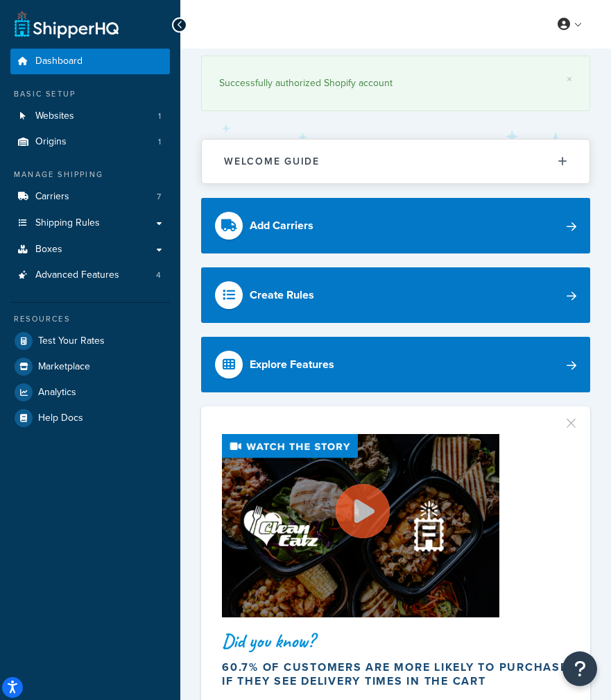 The width and height of the screenshot is (611, 700). Describe the element at coordinates (60, 418) in the screenshot. I see `span: Help Docs` at that location.